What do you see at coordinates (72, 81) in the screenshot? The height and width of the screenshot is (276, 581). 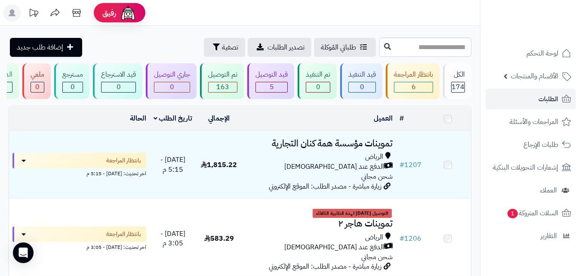 I see `a: مسترجع 0` at bounding box center [72, 81].